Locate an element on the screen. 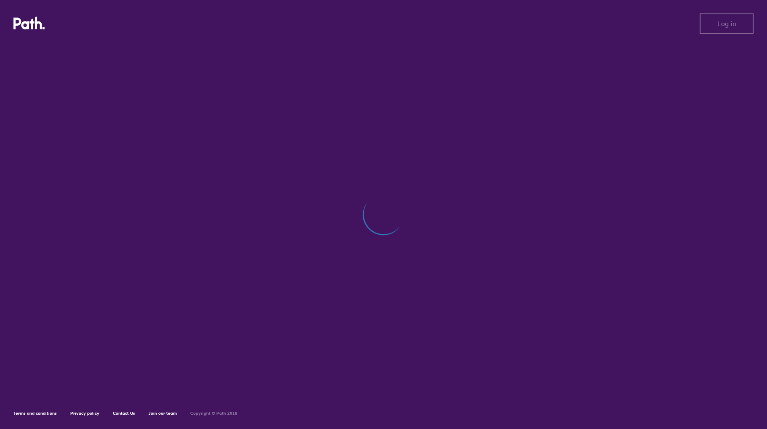  a: Contact Us is located at coordinates (124, 413).